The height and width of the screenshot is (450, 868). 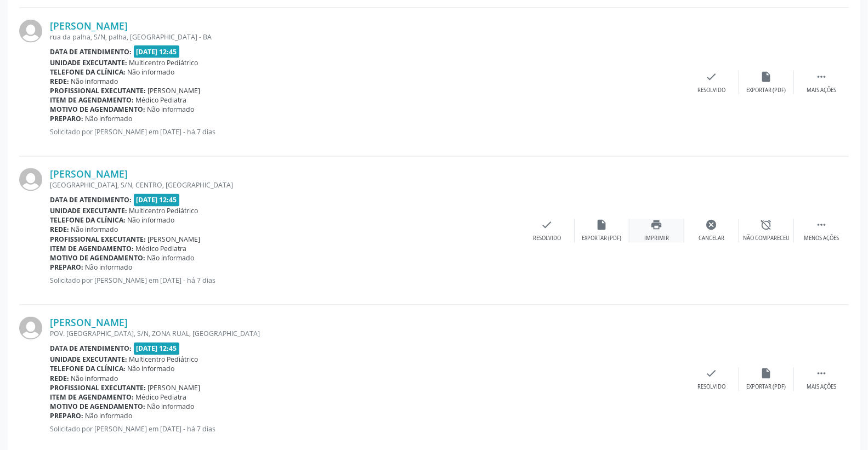 What do you see at coordinates (711, 239) in the screenshot?
I see `div: Cancelar` at bounding box center [711, 239].